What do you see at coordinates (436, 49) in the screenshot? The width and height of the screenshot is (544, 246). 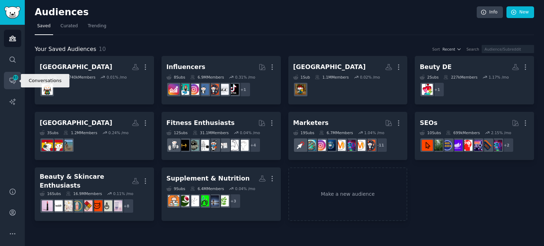 I see `div: Sort` at bounding box center [436, 49].